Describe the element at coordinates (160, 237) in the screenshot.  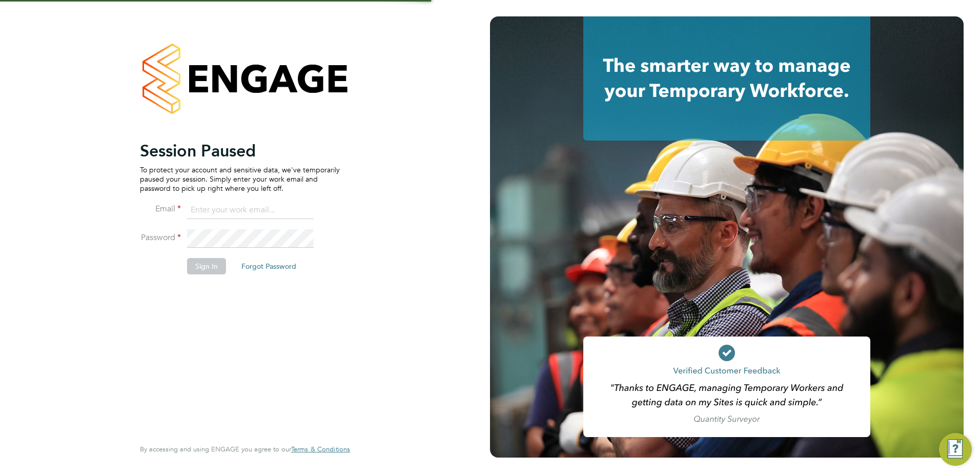
I see `label: Password` at that location.